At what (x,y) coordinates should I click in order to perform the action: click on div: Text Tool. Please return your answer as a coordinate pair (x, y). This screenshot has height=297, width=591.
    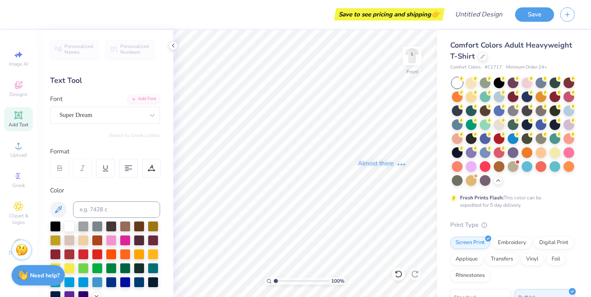
    Looking at the image, I should click on (105, 81).